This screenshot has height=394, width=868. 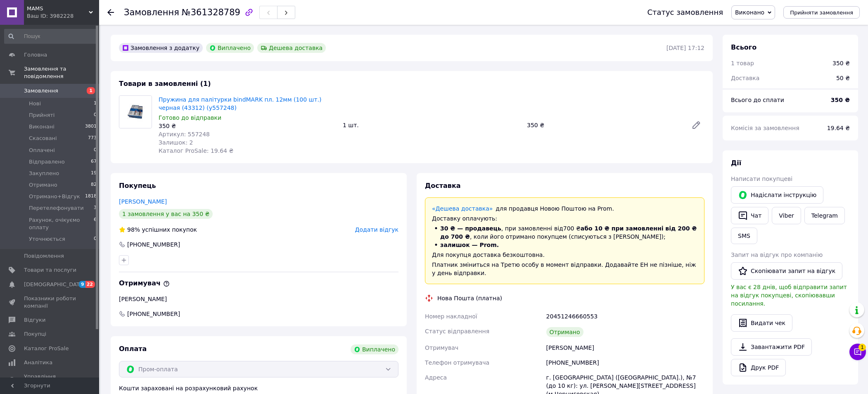 I want to click on img: Пружина для палітурки bindMARK пл. 12мм (100 шт.) черная (43312) (y557248), so click(x=135, y=112).